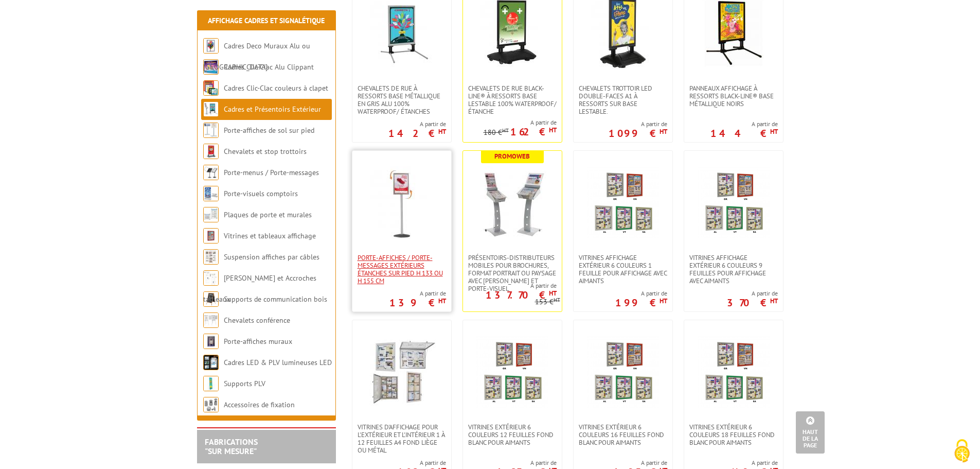 The width and height of the screenshot is (980, 469). What do you see at coordinates (548, 302) in the screenshot?
I see `p: 153 €` at bounding box center [548, 302].